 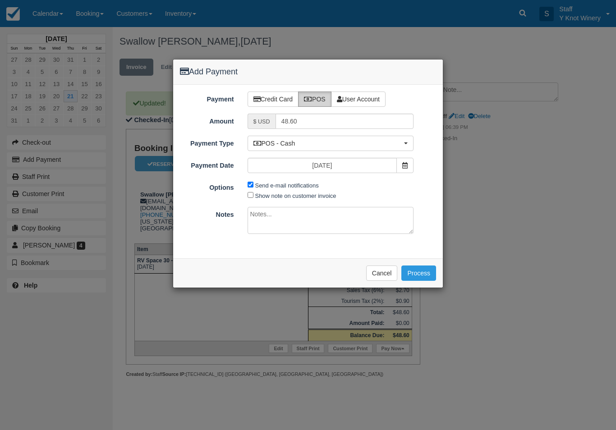 What do you see at coordinates (328, 143) in the screenshot?
I see `span: POS - Cash` at bounding box center [328, 143].